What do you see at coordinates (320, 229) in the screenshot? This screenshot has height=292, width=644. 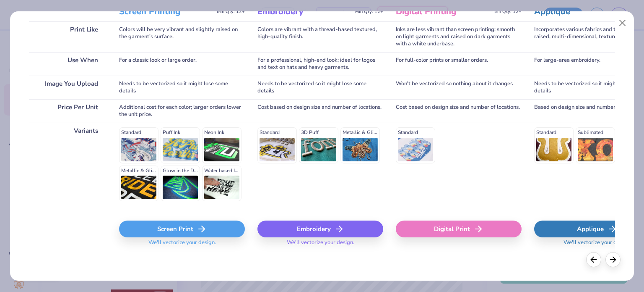 I see `div: Embroidery` at bounding box center [320, 229].